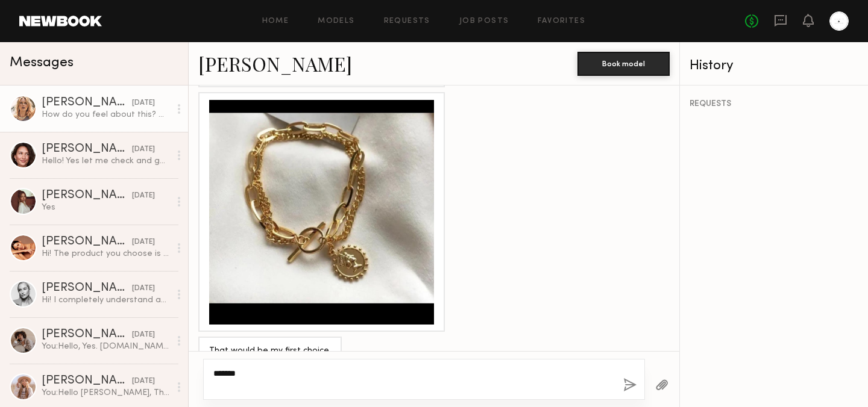 The width and height of the screenshot is (868, 407). Describe the element at coordinates (407, 21) in the screenshot. I see `a: Requests` at that location.